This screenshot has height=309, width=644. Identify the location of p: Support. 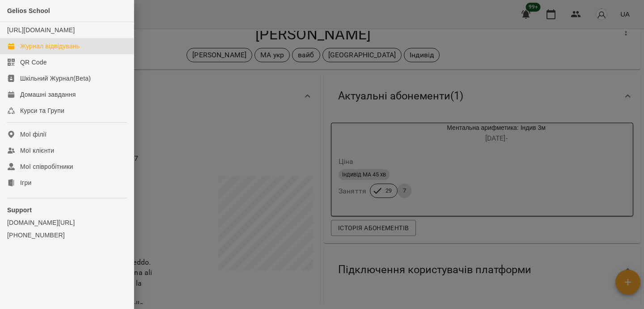
(67, 210).